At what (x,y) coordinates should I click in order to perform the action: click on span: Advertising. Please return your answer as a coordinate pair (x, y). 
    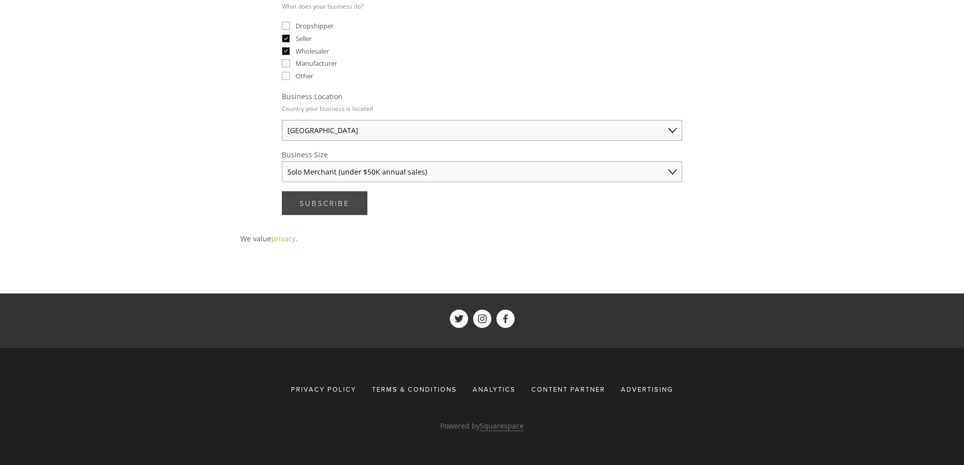
    Looking at the image, I should click on (647, 389).